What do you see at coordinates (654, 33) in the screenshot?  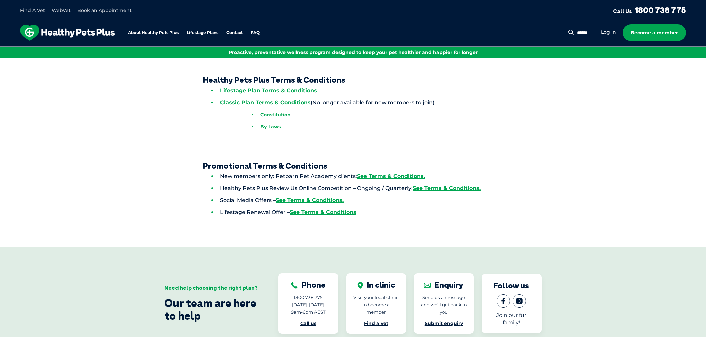 I see `a: Become a member` at bounding box center [654, 33].